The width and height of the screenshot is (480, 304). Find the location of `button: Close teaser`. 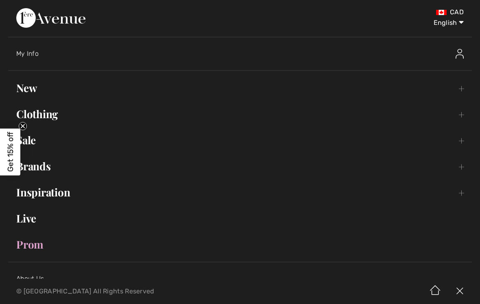

button: Close teaser is located at coordinates (23, 126).